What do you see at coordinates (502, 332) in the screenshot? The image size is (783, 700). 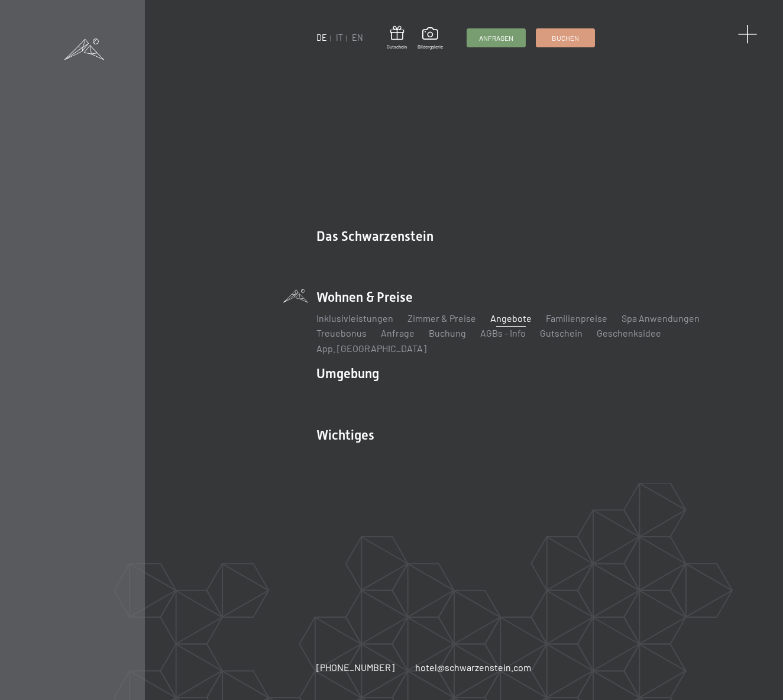 I see `a: AGBs - Info` at bounding box center [502, 332].